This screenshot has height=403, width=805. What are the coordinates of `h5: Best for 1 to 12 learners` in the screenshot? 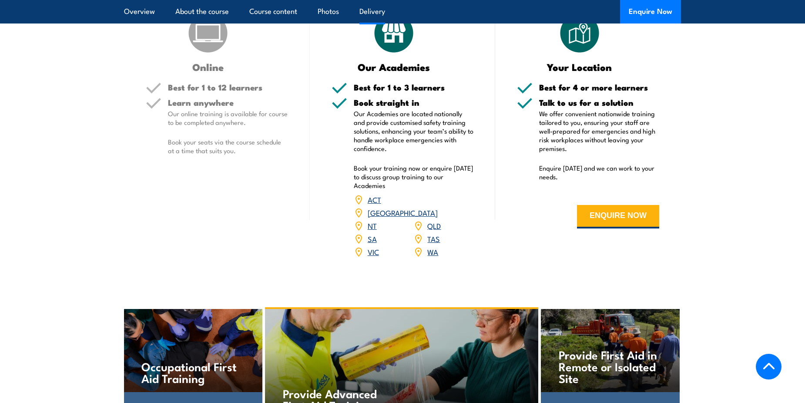 It's located at (228, 87).